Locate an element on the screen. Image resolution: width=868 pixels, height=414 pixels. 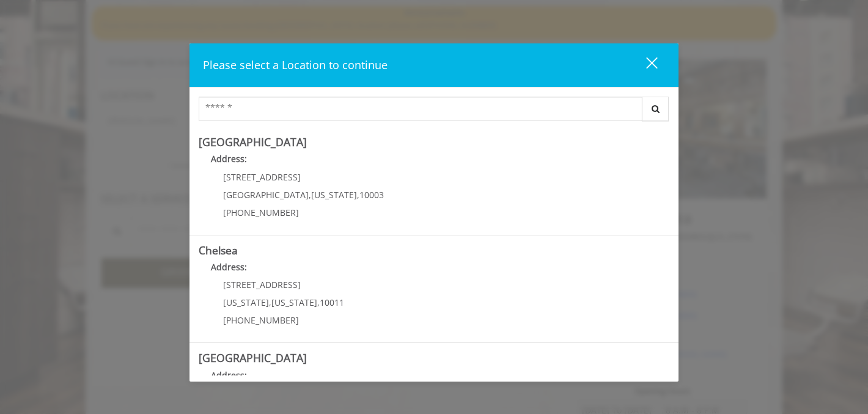
b: Chelsea is located at coordinates (218, 250).